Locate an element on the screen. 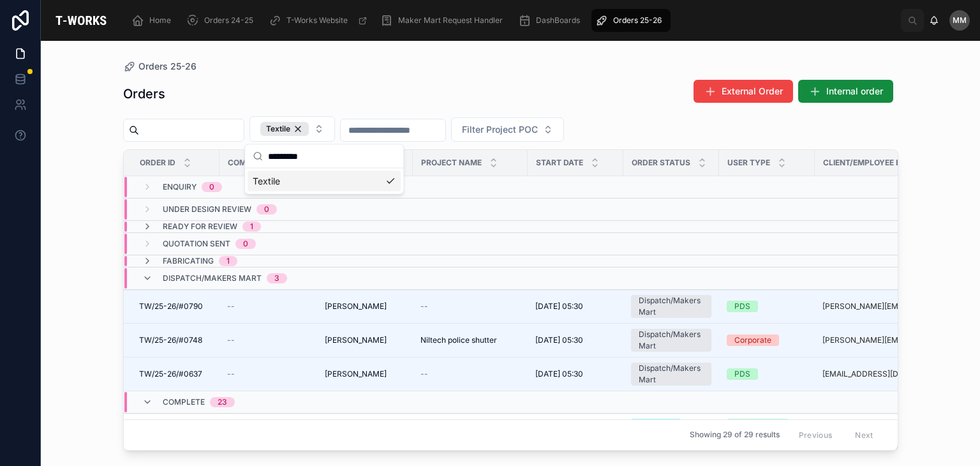 This screenshot has width=980, height=466. span: MM is located at coordinates (960, 20).